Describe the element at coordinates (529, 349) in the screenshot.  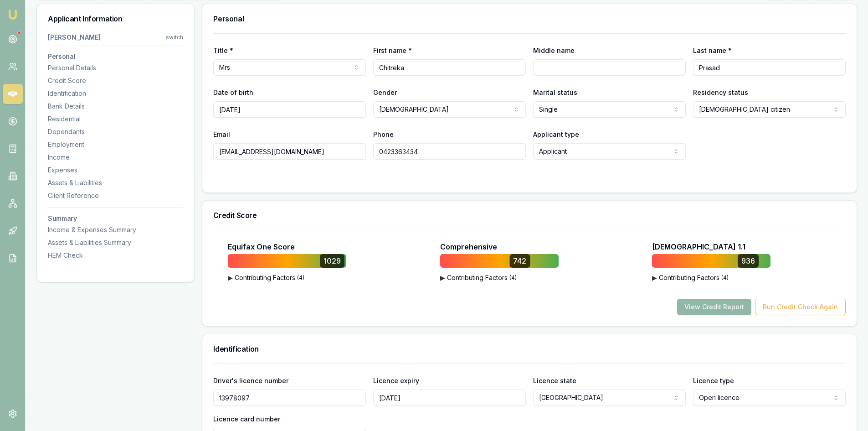
I see `h3: Identification` at that location.